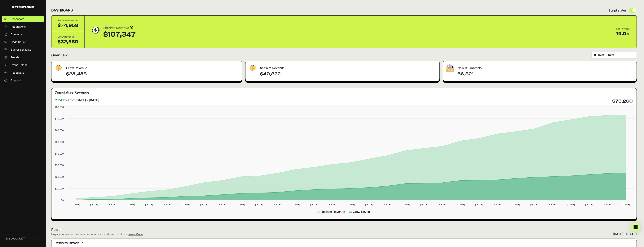 The image size is (644, 247). Describe the element at coordinates (23, 57) in the screenshot. I see `a: Trends` at that location.